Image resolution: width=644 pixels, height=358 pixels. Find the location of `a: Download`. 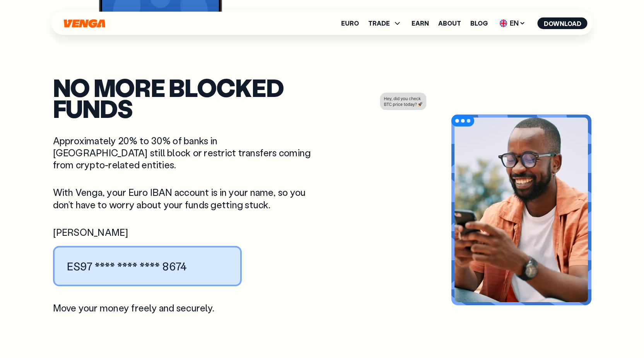

a: Download is located at coordinates (562, 23).